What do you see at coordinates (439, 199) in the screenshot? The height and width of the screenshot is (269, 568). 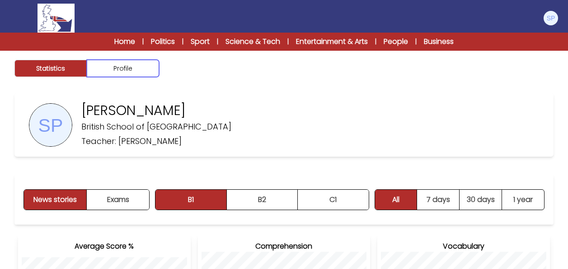 I see `button: 7 days` at bounding box center [439, 199].